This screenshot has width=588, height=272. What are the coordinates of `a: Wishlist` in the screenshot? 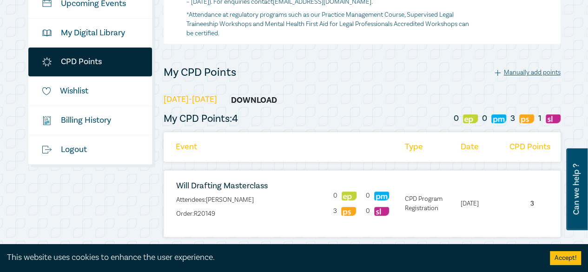 It's located at (90, 91).